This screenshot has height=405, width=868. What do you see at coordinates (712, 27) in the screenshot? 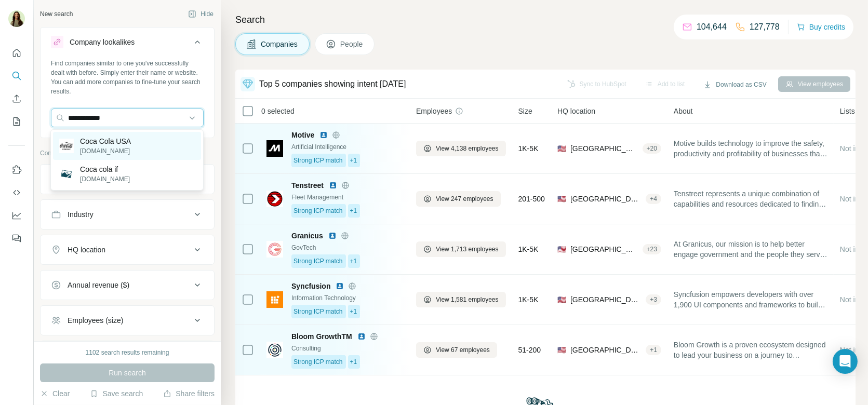
I see `p: 104,644` at bounding box center [712, 27].